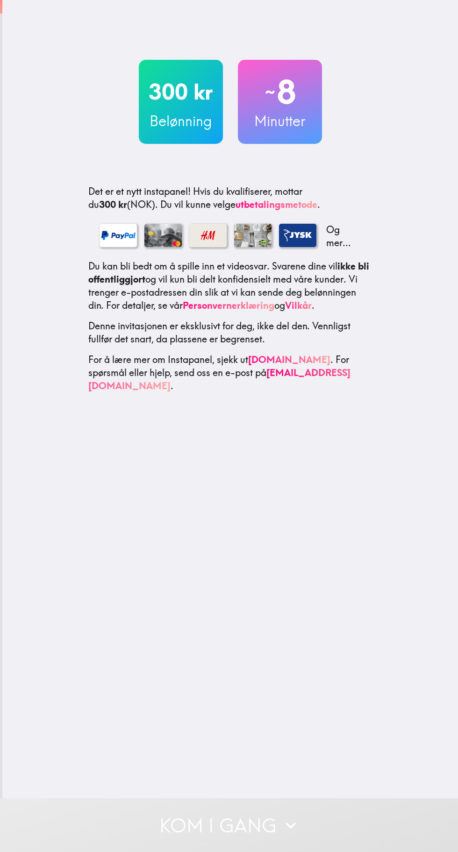 The image size is (458, 852). I want to click on b: ikke bli offentliggjort, so click(228, 272).